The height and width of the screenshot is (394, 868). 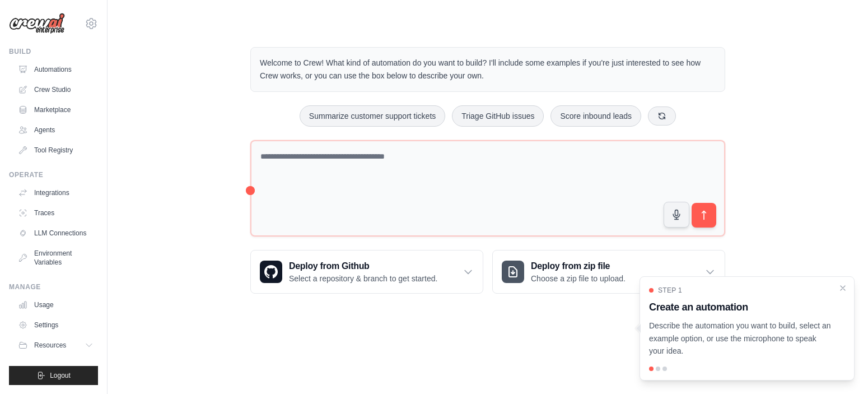 I want to click on span: Resources, so click(x=50, y=345).